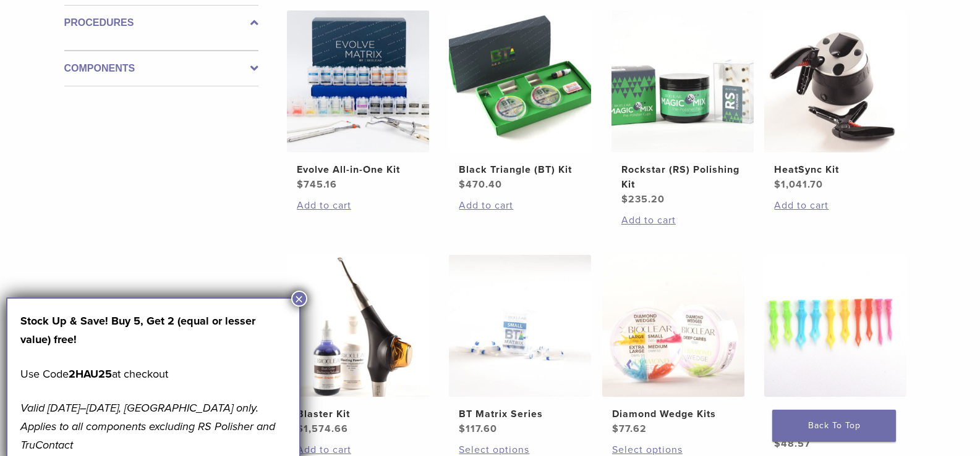  I want to click on bdi: 1,574.66, so click(322, 429).